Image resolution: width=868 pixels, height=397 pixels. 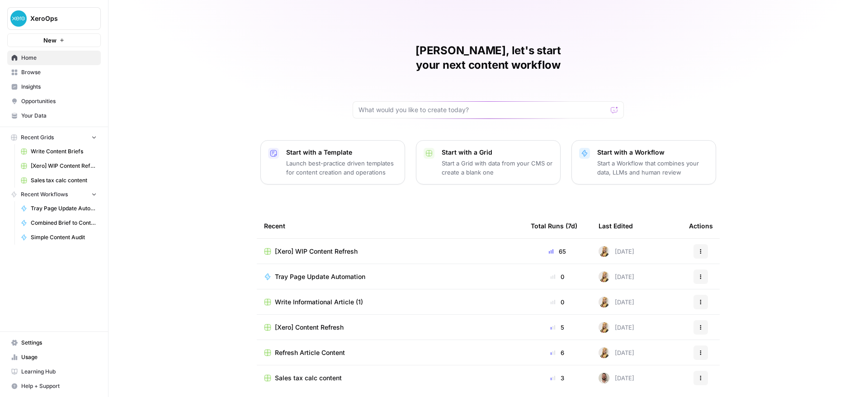 I want to click on span: Learning Hub, so click(x=58, y=371).